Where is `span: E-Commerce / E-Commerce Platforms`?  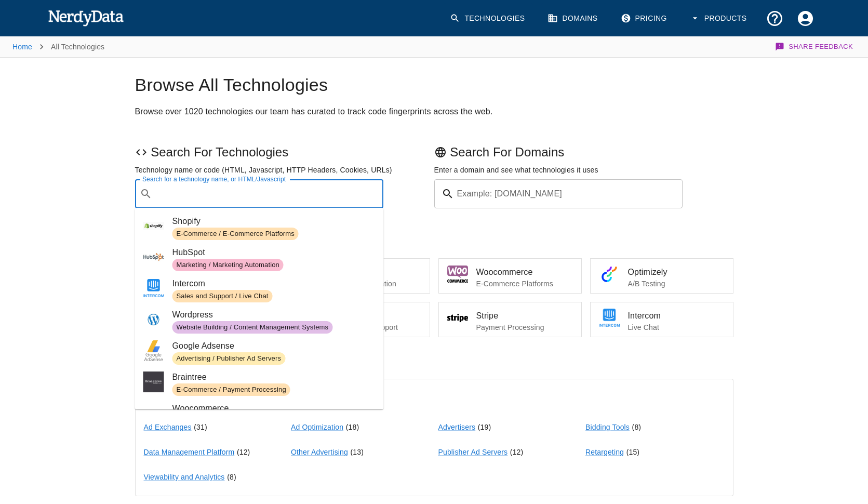
span: E-Commerce / E-Commerce Platforms is located at coordinates (235, 234).